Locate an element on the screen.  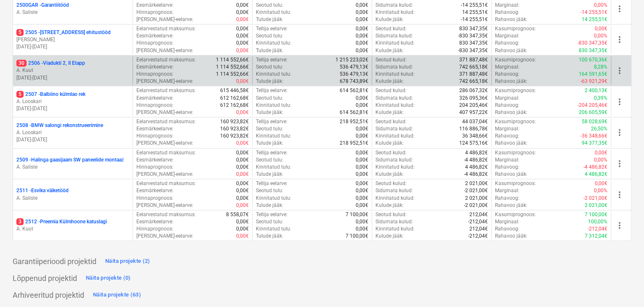
p: -63 921,29€ is located at coordinates (594, 81).